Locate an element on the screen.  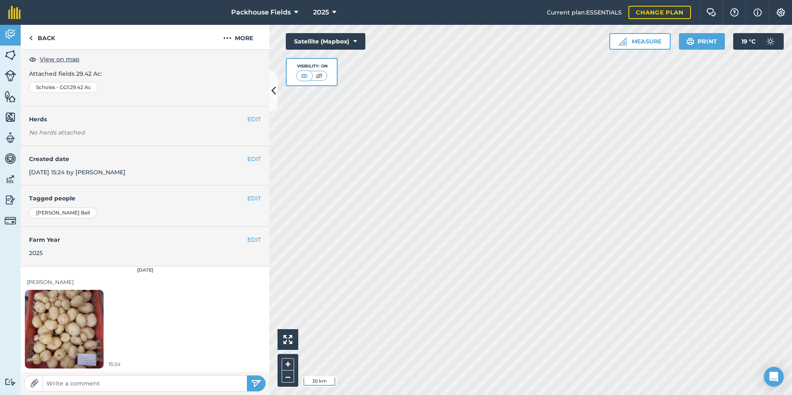
button: Print is located at coordinates (702, 41).